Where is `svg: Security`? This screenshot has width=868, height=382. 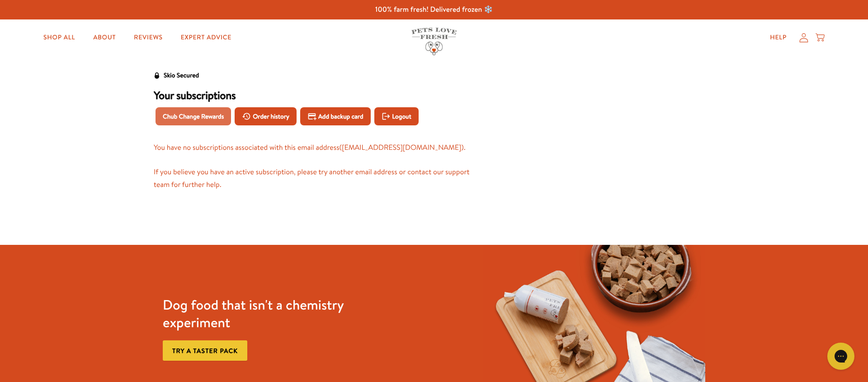
svg: Security is located at coordinates (157, 76).